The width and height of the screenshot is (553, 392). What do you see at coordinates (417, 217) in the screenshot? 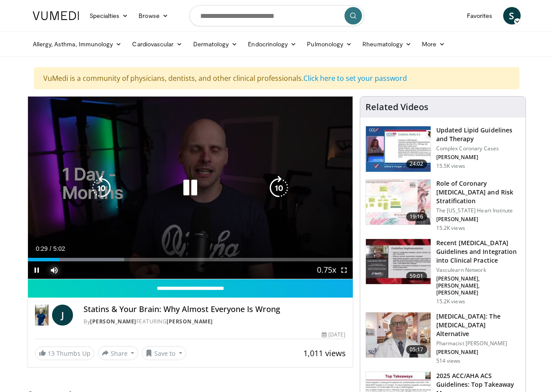
I see `span: 19:16` at bounding box center [417, 217].